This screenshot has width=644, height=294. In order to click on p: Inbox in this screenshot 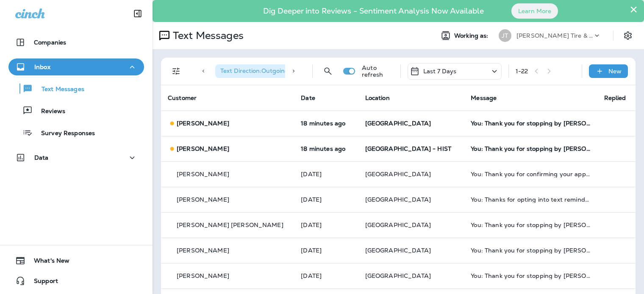, I will do `click(43, 67)`.